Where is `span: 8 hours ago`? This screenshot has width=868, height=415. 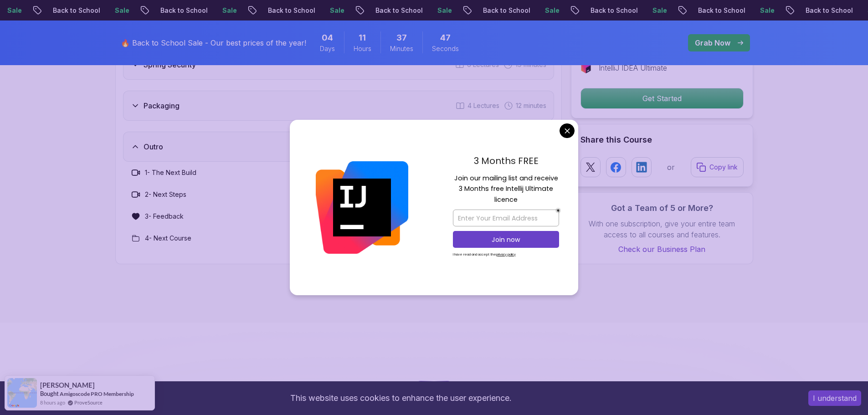 span: 8 hours ago is located at coordinates (53, 402).